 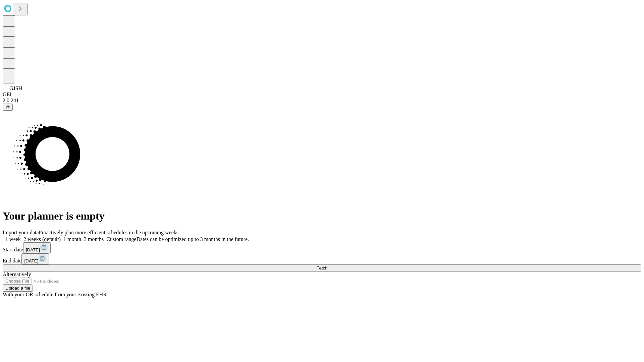 I want to click on span: Custom range, so click(x=121, y=239).